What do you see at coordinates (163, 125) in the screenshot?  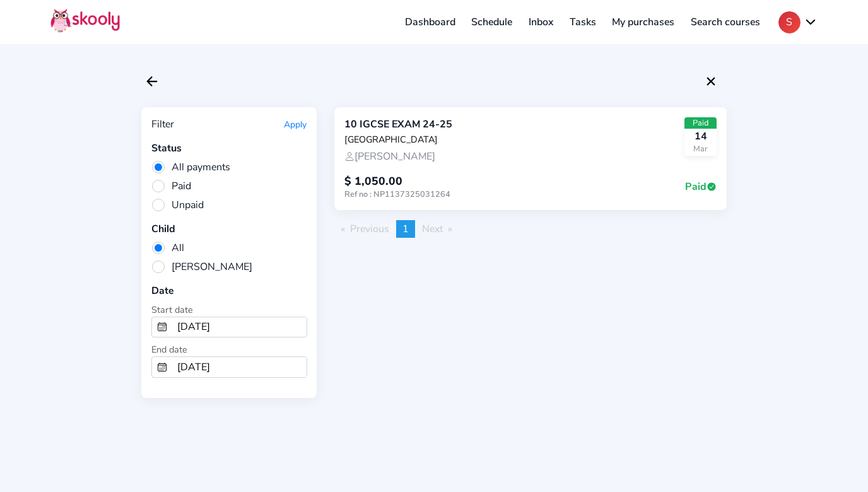 I see `div: Filter` at bounding box center [163, 125].